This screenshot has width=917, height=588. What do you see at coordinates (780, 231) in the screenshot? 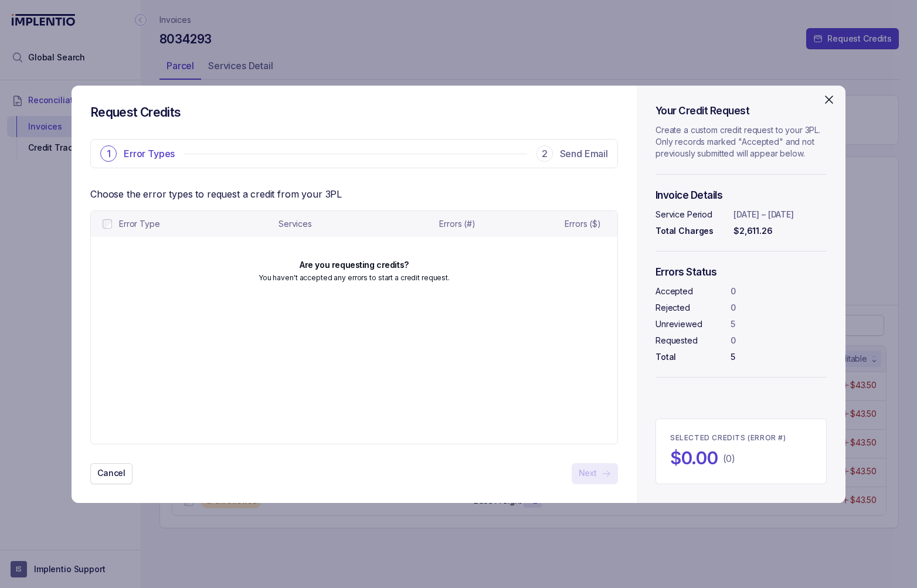
I see `p: $2,611.26` at bounding box center [780, 231].